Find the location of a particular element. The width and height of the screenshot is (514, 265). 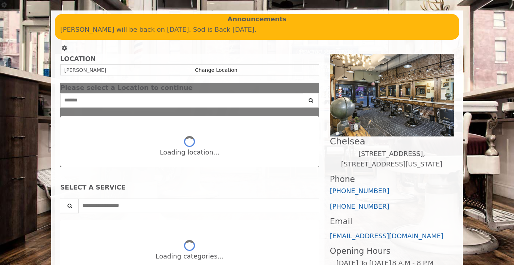

button: close dialog is located at coordinates (313, 88).